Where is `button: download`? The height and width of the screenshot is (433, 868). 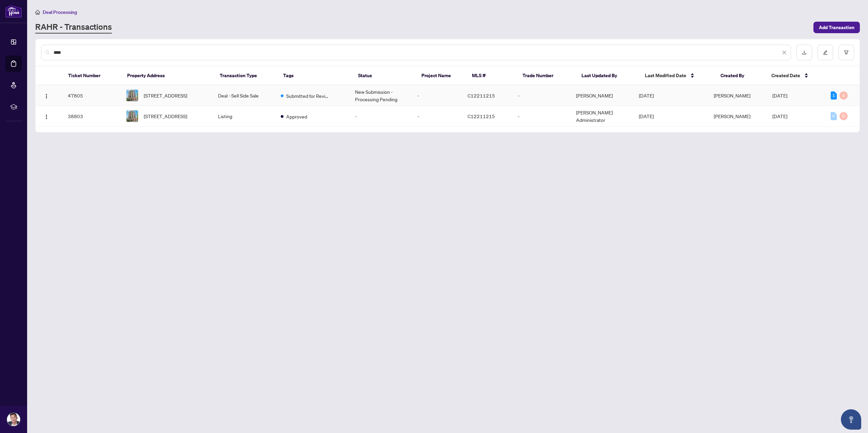 button: download is located at coordinates (804, 52).